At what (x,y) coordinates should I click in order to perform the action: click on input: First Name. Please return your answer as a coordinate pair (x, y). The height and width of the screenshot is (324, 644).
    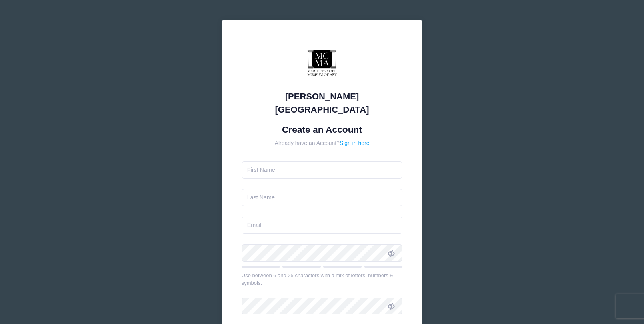
    Looking at the image, I should click on (322, 170).